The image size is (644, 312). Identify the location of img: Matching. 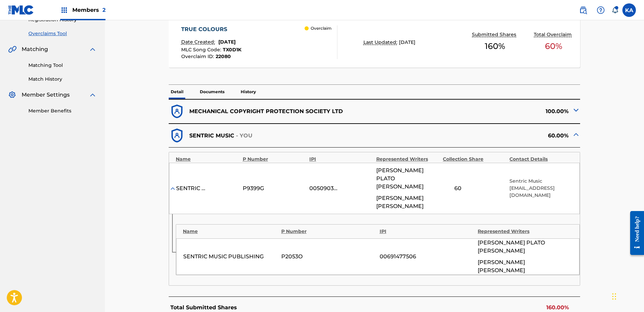
(12, 49).